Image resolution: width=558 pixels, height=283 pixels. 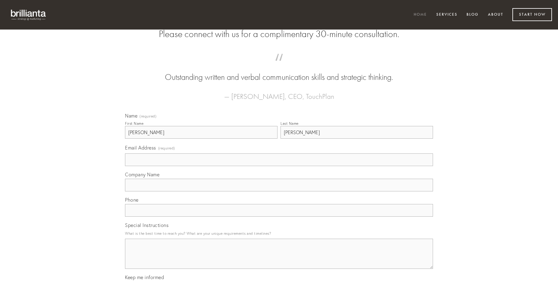 I want to click on span: Special Instructions, so click(x=147, y=225).